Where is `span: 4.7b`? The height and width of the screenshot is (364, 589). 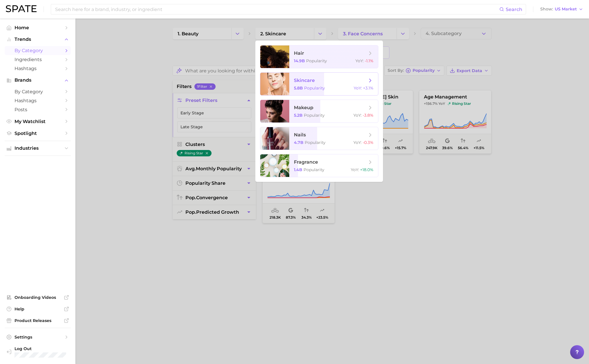 span: 4.7b is located at coordinates (298, 142).